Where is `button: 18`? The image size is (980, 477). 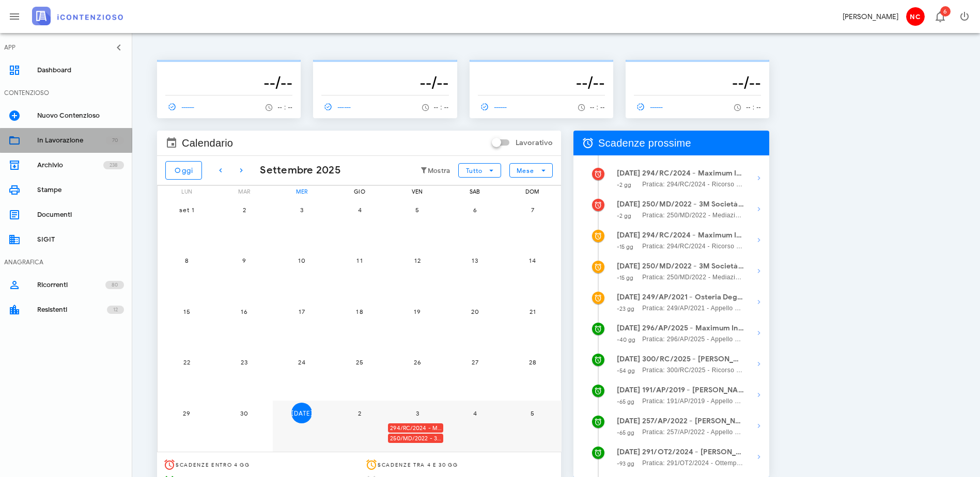
button: 18 is located at coordinates (360, 312).